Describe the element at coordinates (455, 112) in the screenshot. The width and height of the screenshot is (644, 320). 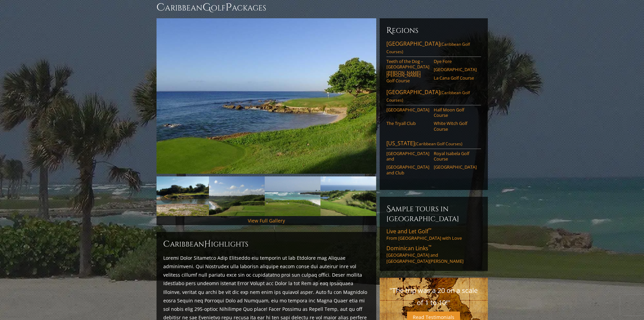
I see `a: Half Moon Golf Course` at that location.